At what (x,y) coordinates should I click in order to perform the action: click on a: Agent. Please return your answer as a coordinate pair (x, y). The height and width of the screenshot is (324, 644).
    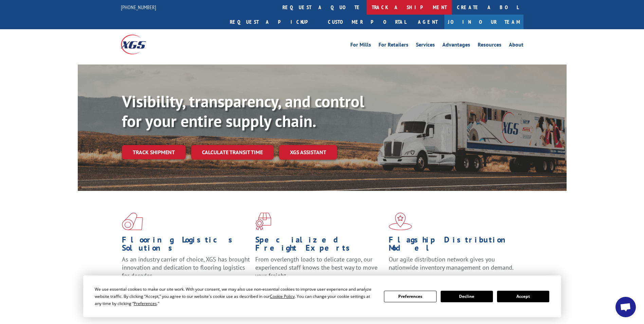
    Looking at the image, I should click on (427, 22).